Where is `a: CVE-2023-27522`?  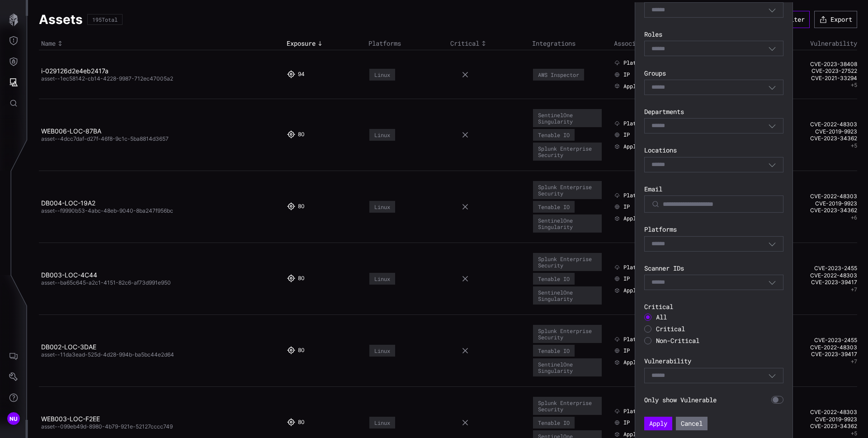 a: CVE-2023-27522 is located at coordinates (817, 71).